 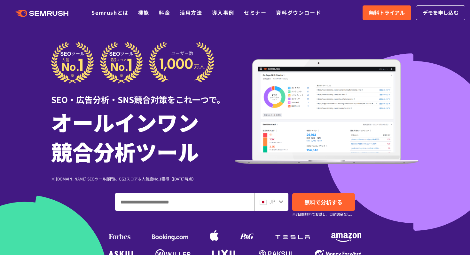 What do you see at coordinates (387, 13) in the screenshot?
I see `span: 無料トライアル` at bounding box center [387, 13].